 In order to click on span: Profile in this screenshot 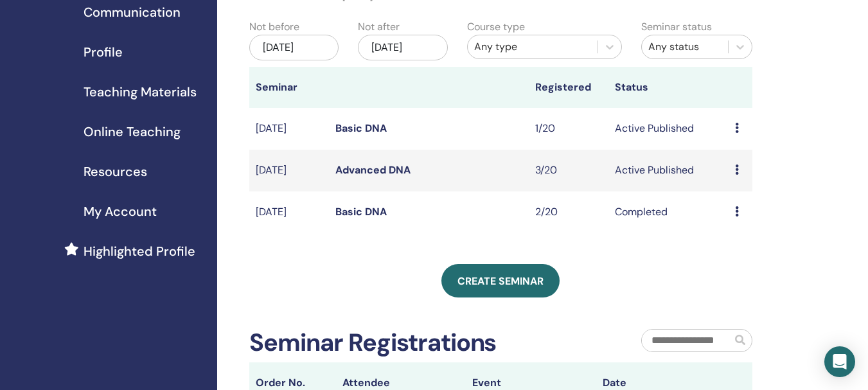, I will do `click(103, 52)`.